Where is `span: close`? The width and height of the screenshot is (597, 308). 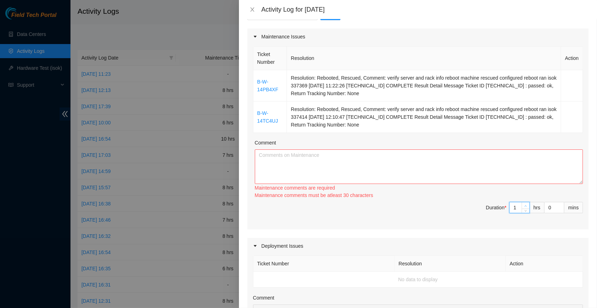
span: close is located at coordinates (252, 10).